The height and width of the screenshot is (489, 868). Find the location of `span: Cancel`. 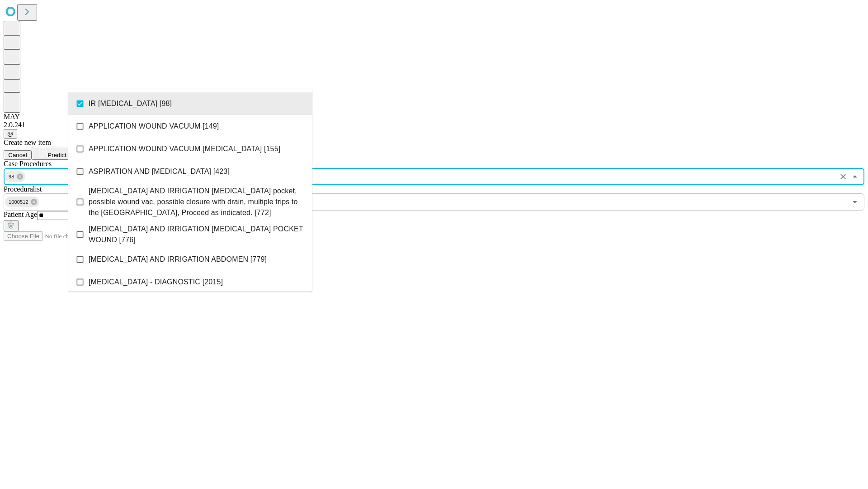

span: Cancel is located at coordinates (18, 155).